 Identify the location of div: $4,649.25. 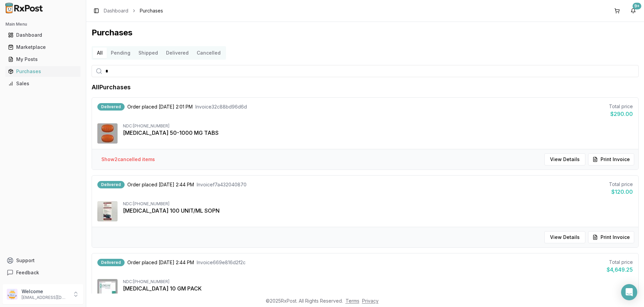
(620, 269).